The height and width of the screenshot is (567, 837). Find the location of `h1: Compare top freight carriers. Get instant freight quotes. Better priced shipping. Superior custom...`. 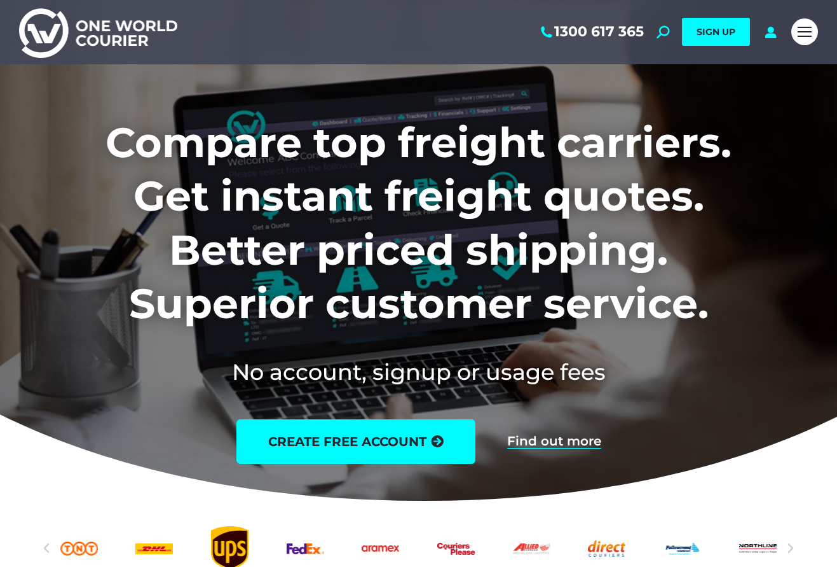

h1: Compare top freight carriers. Get instant freight quotes. Better priced shipping. Superior custom... is located at coordinates (418, 223).